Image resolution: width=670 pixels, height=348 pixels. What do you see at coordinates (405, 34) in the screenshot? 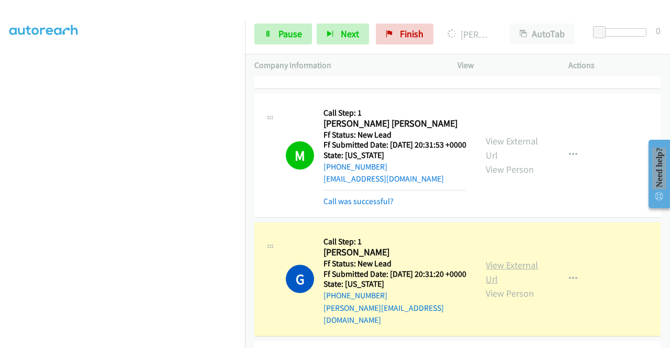
I see `a: Finish` at bounding box center [405, 34].